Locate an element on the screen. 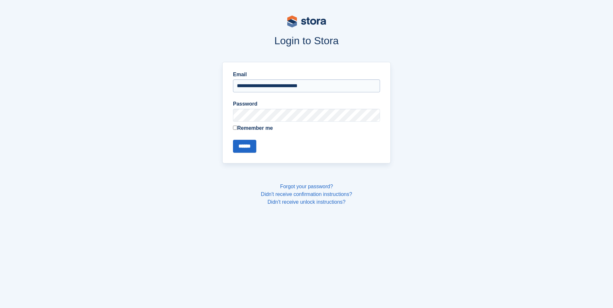 Image resolution: width=613 pixels, height=308 pixels. input: Remember me is located at coordinates (235, 128).